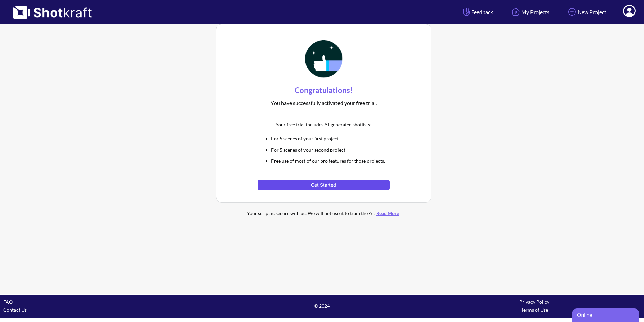 The height and width of the screenshot is (322, 644). I want to click on a: New Project, so click(586, 12).